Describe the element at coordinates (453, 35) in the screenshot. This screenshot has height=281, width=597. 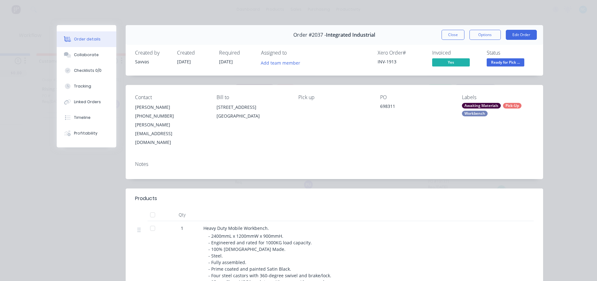
I see `button: Close` at that location.